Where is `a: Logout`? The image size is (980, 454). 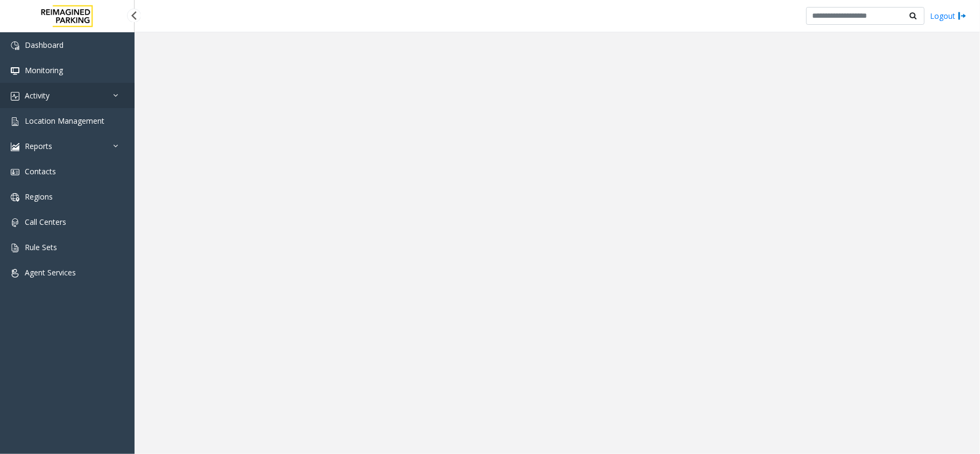 a: Logout is located at coordinates (948, 15).